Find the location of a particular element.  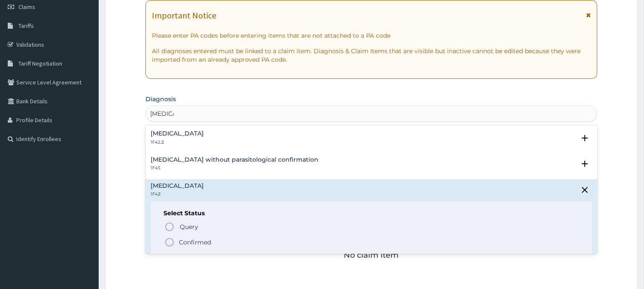

h6: Select Status is located at coordinates (371, 213).